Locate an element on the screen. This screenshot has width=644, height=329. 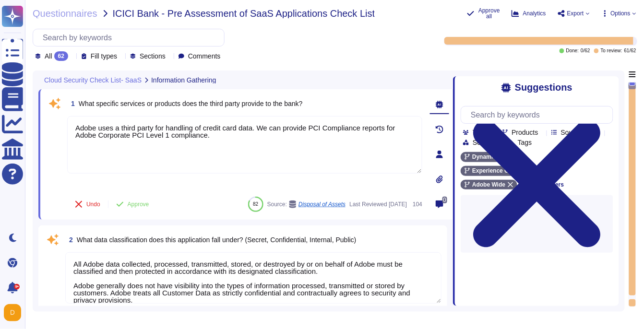
span: Export is located at coordinates (575, 14).